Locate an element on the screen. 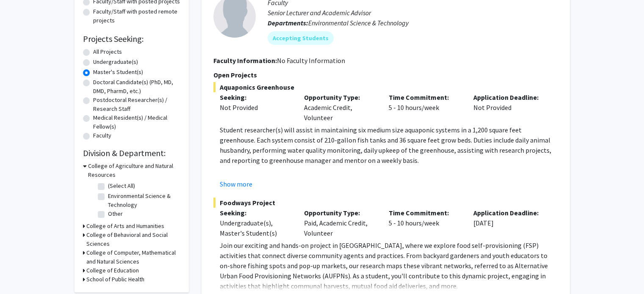 Image resolution: width=644 pixels, height=294 pixels. b: Departments: is located at coordinates (288, 23).